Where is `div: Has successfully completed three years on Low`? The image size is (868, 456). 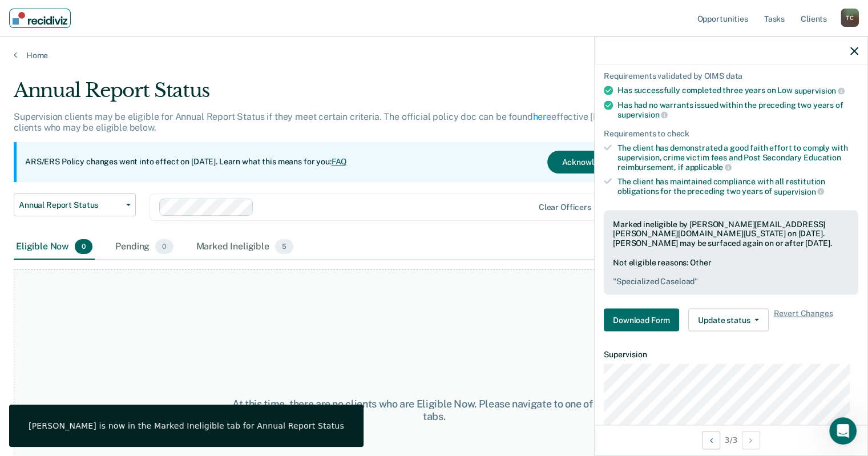
div: Has successfully completed three years on Low is located at coordinates (737, 91).